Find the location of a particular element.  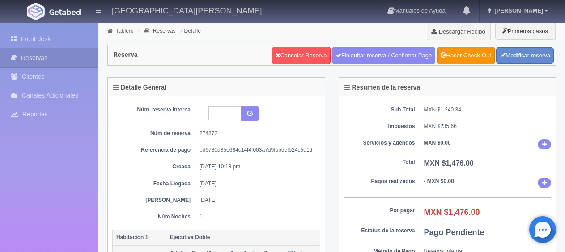

a: Finiquitar reserva / Confirmar Pago is located at coordinates (383, 55).